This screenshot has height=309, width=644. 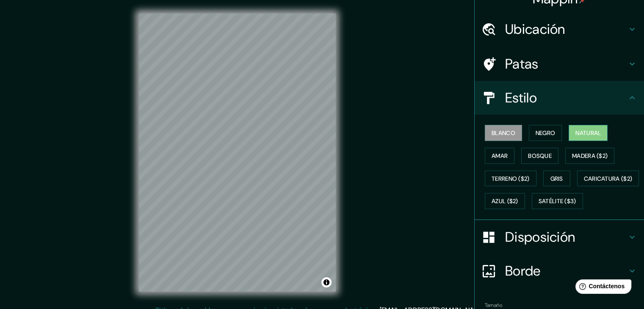 I want to click on button: Bosque, so click(x=540, y=156).